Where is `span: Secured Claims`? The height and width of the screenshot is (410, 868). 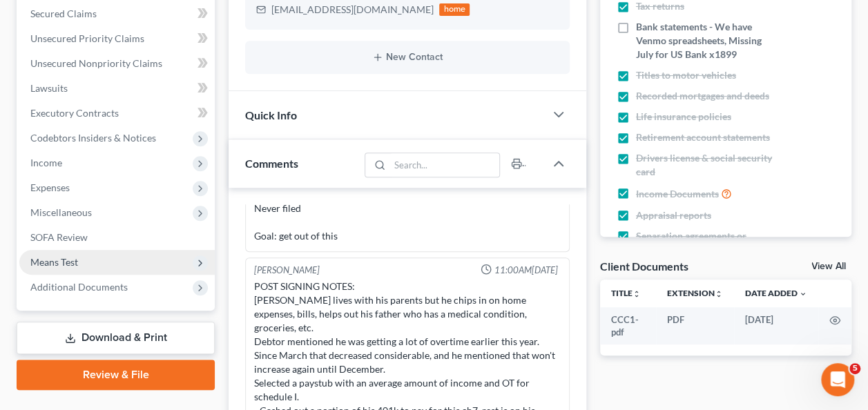 span: Secured Claims is located at coordinates (63, 13).